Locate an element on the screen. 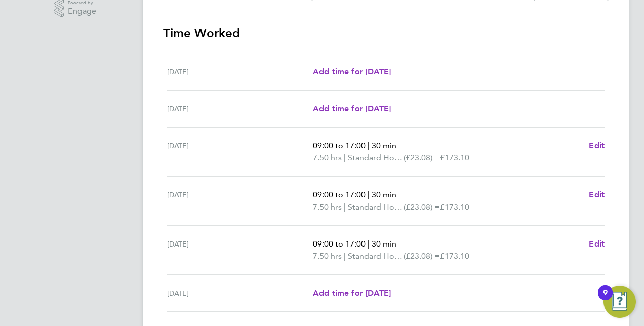 The image size is (644, 326). button: Open Resource Center, 9 new notifications is located at coordinates (620, 302).